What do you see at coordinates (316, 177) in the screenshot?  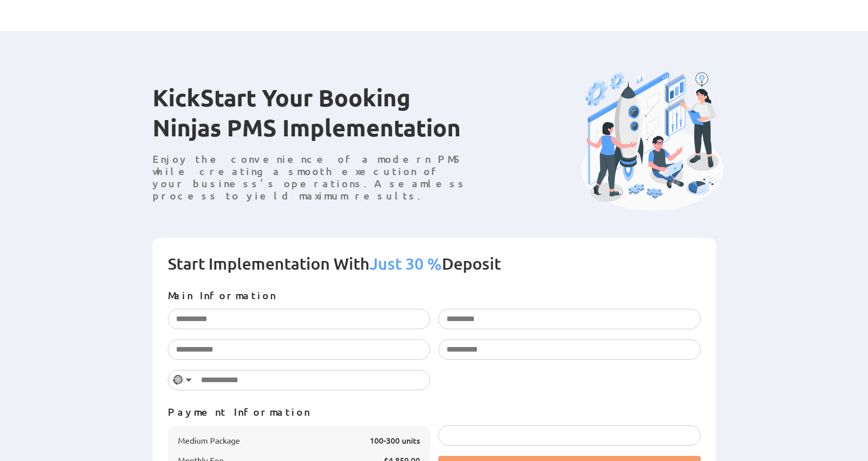 I see `p: Enjoy the convenience of a modern PMS while creating a smooth execution of your business’s operat...` at bounding box center [316, 177].